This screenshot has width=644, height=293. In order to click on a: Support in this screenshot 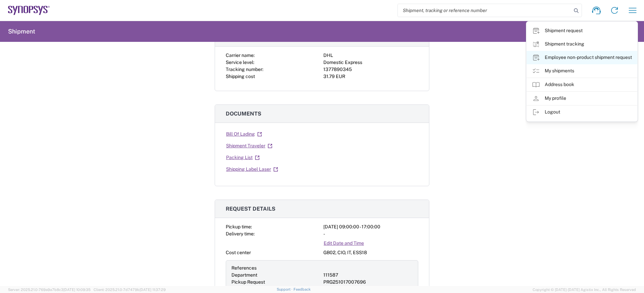, I will do `click(285, 289)`.